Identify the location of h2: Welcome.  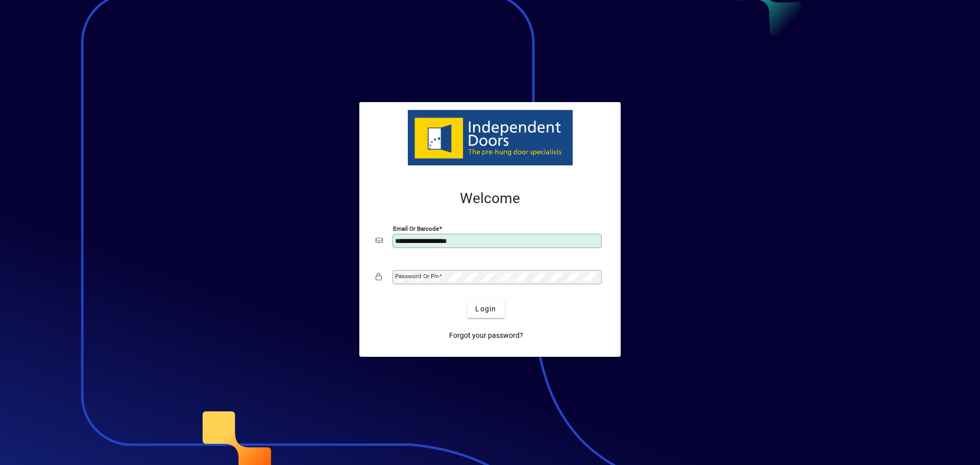
(490, 198).